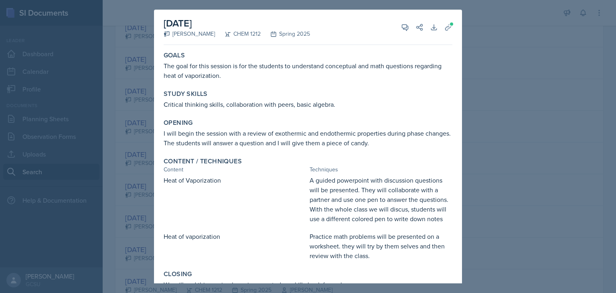 This screenshot has height=293, width=616. I want to click on label: Opening, so click(178, 123).